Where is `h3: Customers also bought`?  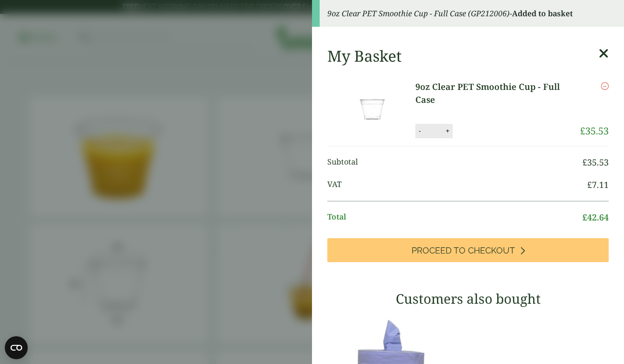 h3: Customers also bought is located at coordinates (468, 299).